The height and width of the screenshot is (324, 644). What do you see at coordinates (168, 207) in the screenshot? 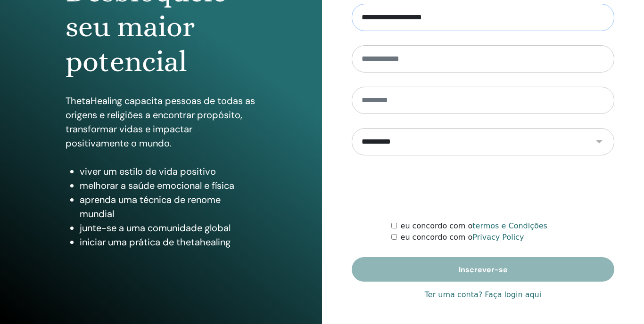
I see `li: aprenda uma técnica de renome mundial` at bounding box center [168, 207].